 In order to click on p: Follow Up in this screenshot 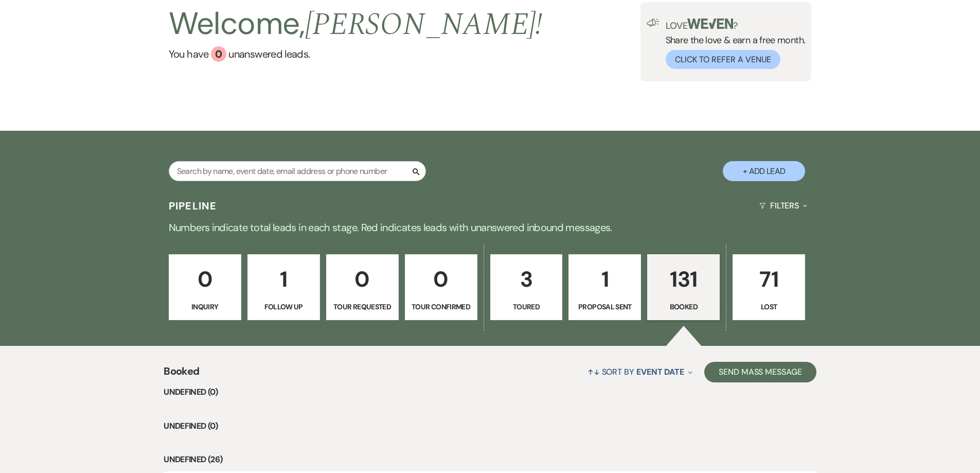, I will do `click(284, 307)`.